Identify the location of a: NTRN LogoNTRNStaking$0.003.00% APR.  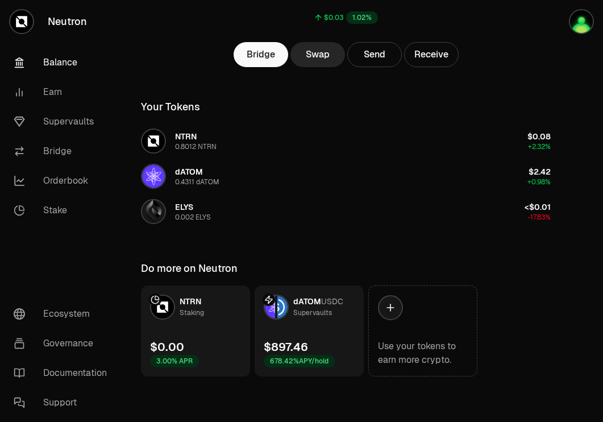
(195, 331).